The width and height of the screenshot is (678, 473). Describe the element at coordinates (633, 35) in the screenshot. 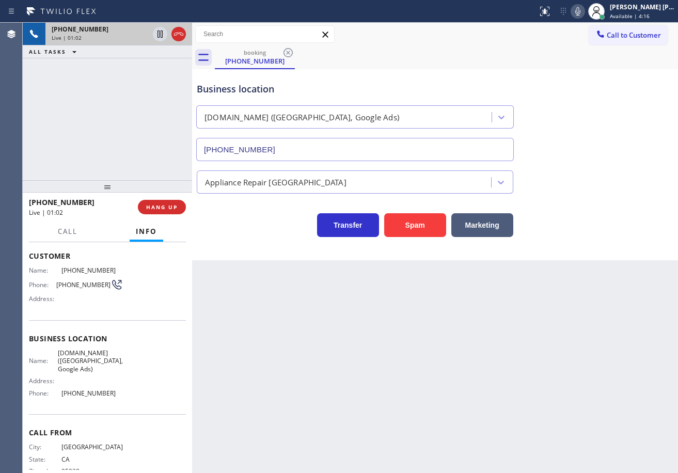

I see `span: Call to Customer` at that location.